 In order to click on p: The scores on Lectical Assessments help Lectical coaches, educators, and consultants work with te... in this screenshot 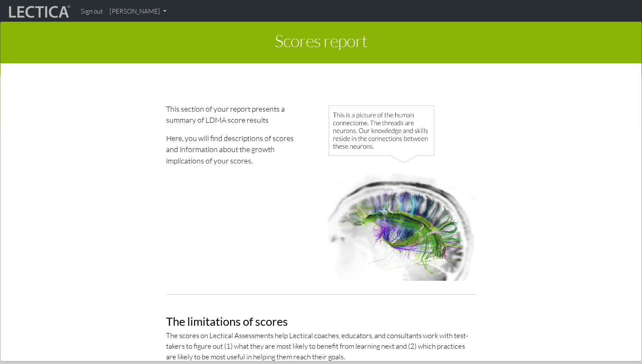, I will do `click(321, 346)`.